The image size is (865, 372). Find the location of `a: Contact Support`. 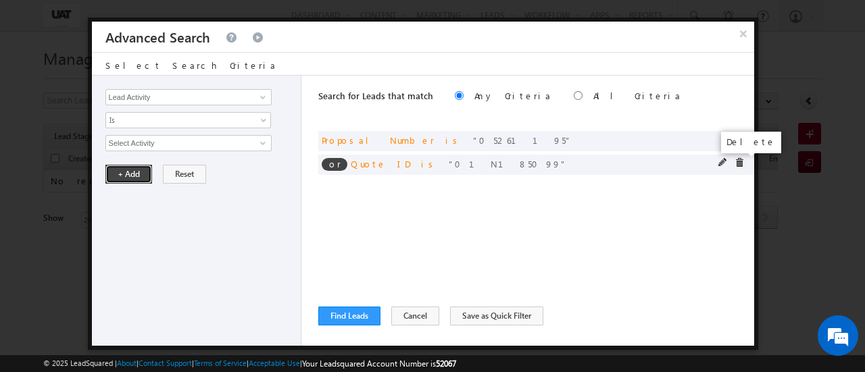

a: Contact Support is located at coordinates (165, 363).